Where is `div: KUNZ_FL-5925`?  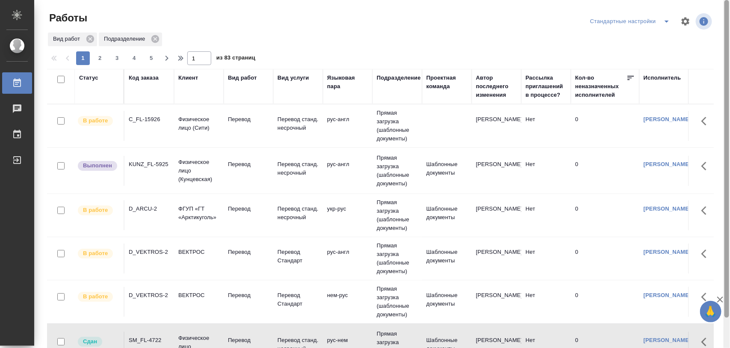 div: KUNZ_FL-5925 is located at coordinates (149, 164).